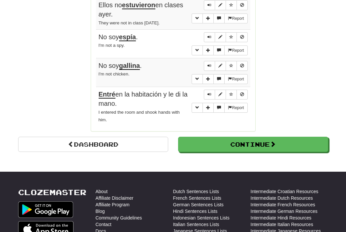 Image resolution: width=346 pixels, height=232 pixels. What do you see at coordinates (201, 218) in the screenshot?
I see `a: Indonesian Sentences Lists` at bounding box center [201, 218].